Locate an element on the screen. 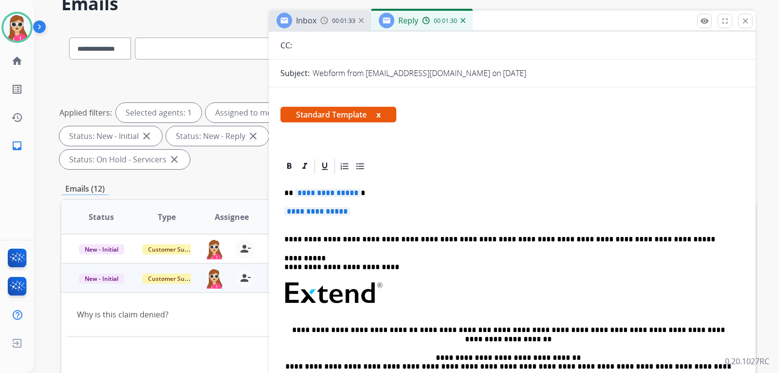  span: 00:01:33 is located at coordinates (344, 21).